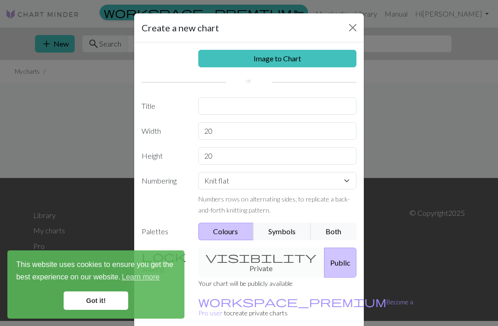  I want to click on label: Palettes, so click(164, 231).